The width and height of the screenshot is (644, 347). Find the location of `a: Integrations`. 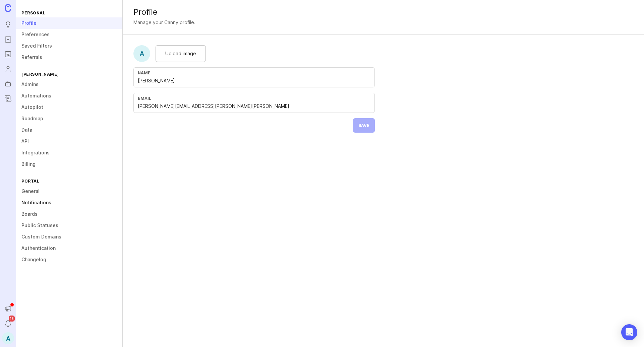

a: Integrations is located at coordinates (69, 153).